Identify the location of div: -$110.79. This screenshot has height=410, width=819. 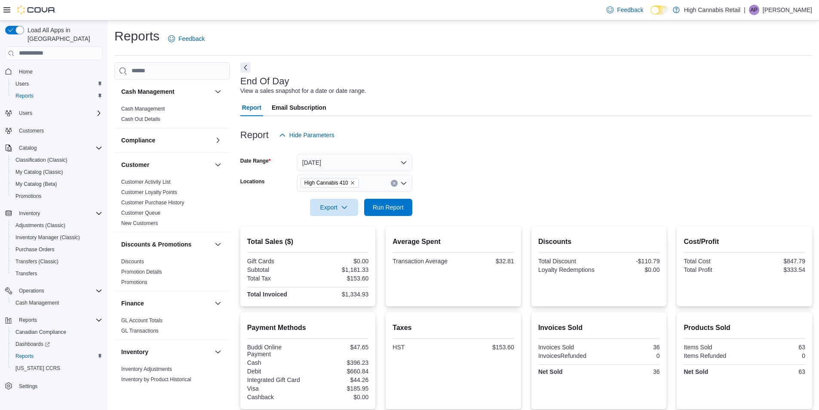
(630, 261).